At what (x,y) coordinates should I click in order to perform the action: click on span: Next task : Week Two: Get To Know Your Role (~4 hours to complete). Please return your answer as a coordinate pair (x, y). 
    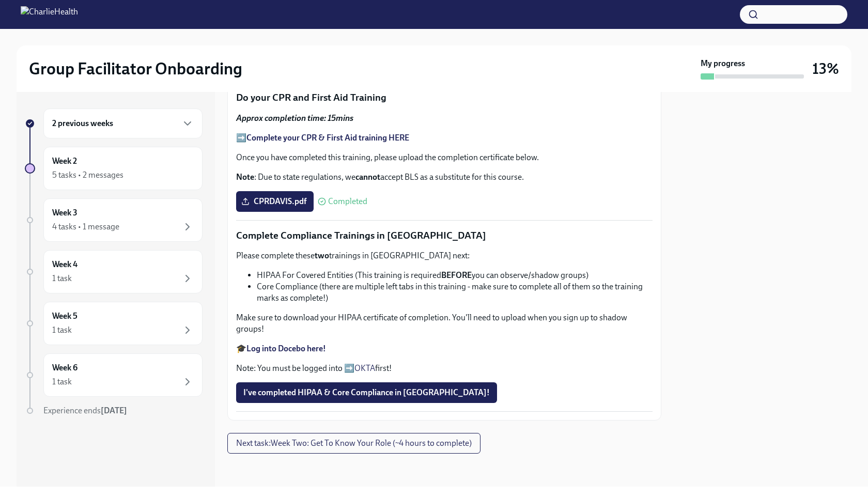
    Looking at the image, I should click on (354, 444).